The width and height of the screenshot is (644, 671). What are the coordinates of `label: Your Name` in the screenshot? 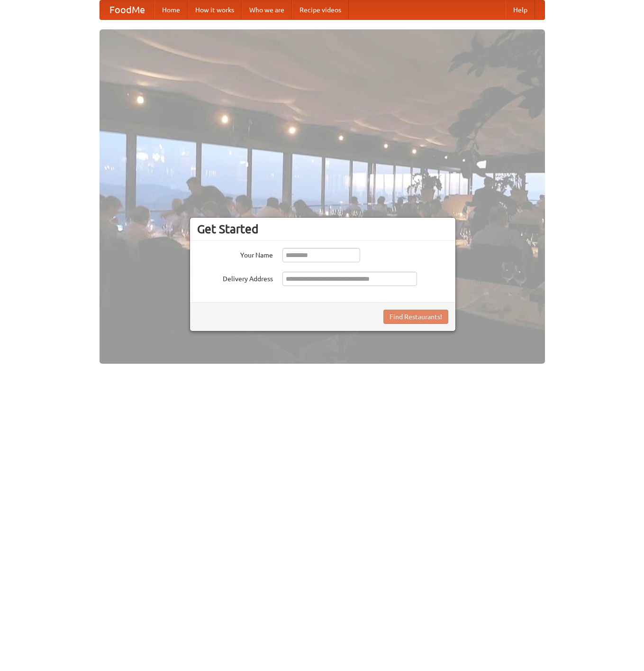 It's located at (235, 254).